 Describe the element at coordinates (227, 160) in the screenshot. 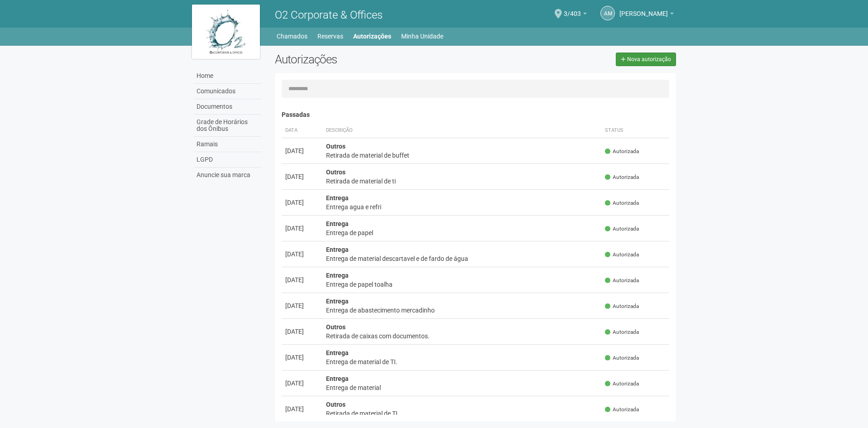

I see `a: LGPD` at that location.